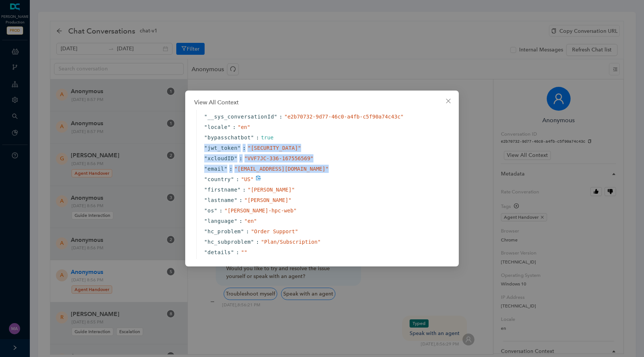 The image size is (644, 357). I want to click on span: hc_problem, so click(224, 232).